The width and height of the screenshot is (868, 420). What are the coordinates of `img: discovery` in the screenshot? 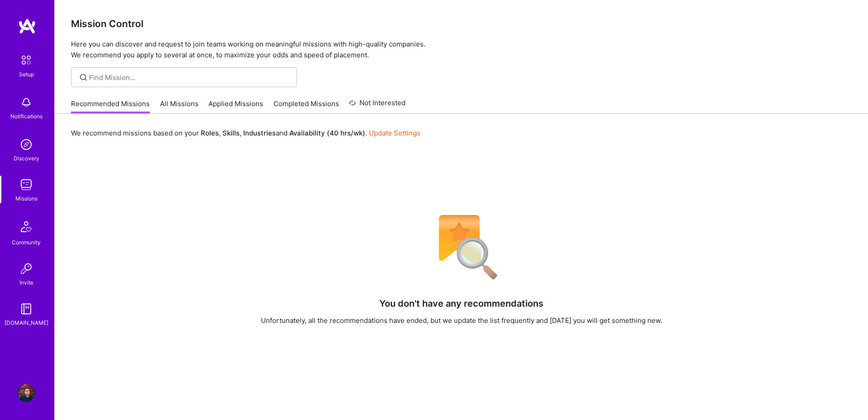 It's located at (27, 145).